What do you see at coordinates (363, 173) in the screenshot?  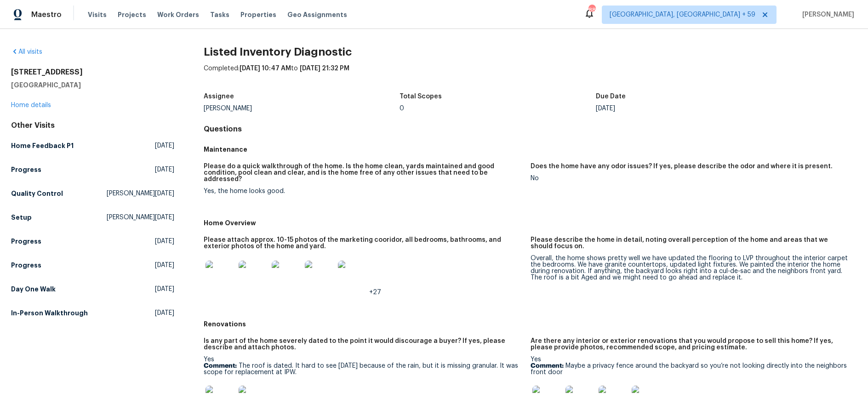 I see `h5: Please do a quick walkthrough of the home. Is the home clean, yards maintained and good condition...` at bounding box center [363, 173].